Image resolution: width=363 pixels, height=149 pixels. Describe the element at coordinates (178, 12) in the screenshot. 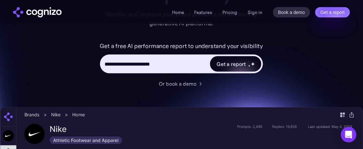

I see `a: Home` at that location.